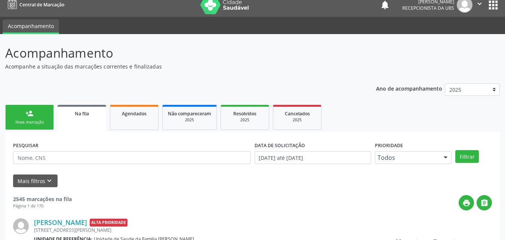  What do you see at coordinates (35, 181) in the screenshot?
I see `button: Mais filtroskeyboard_arrow_down` at bounding box center [35, 181].